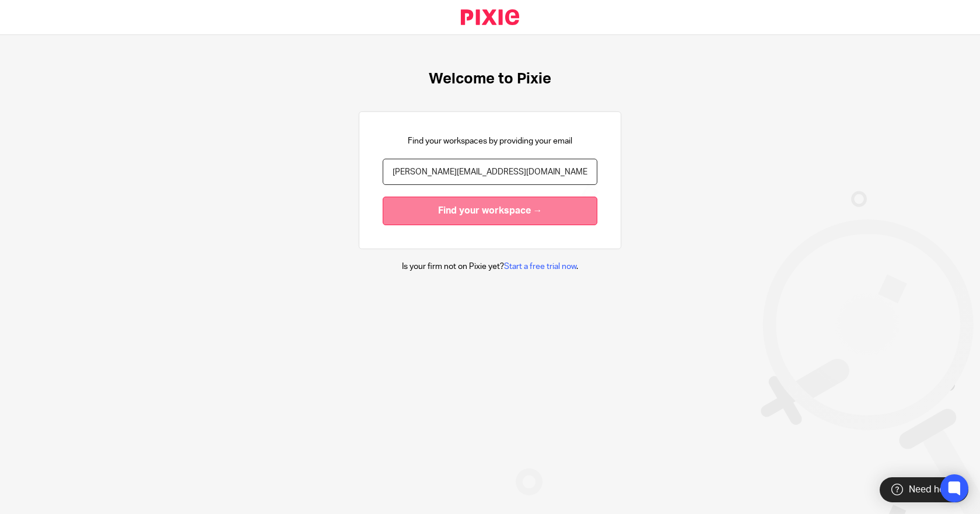 This screenshot has height=514, width=980. Describe the element at coordinates (490, 142) in the screenshot. I see `p: Find your workspaces by providing your email` at that location.